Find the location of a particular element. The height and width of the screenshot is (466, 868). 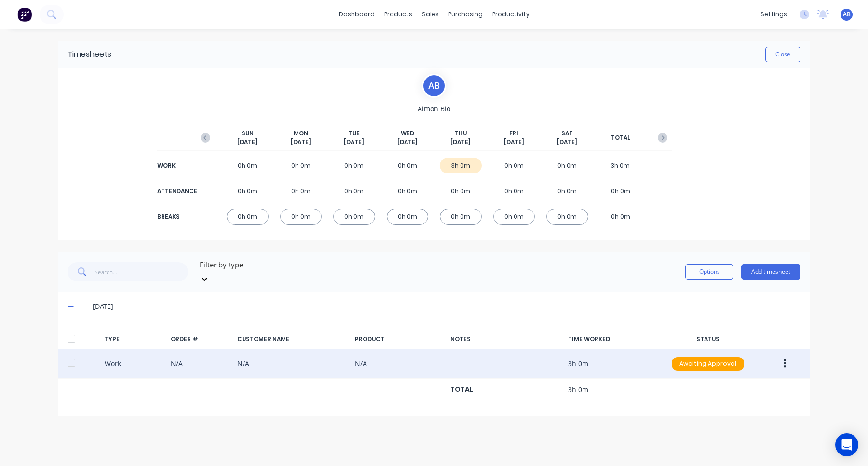

div: CUSTOMER NAME is located at coordinates (292, 339).